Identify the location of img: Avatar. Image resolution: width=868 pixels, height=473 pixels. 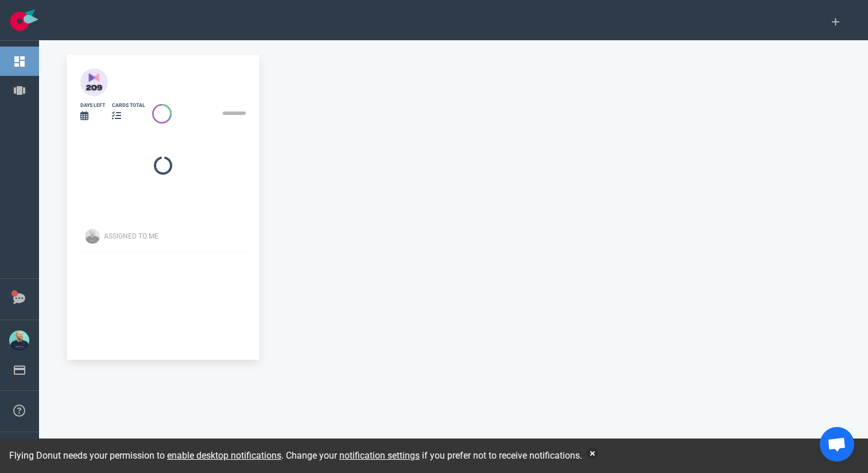
(93, 236).